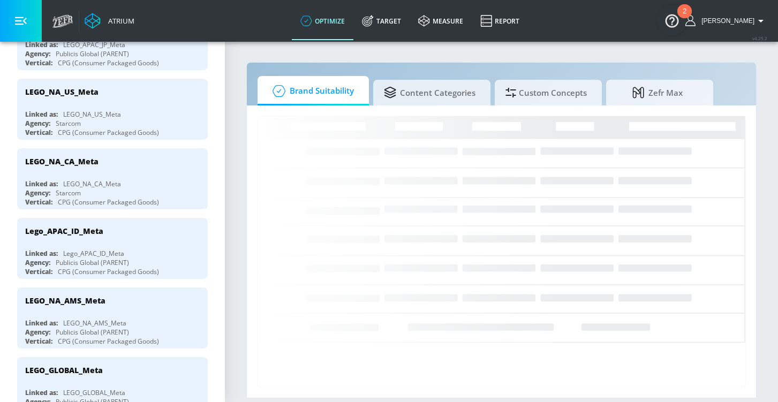  What do you see at coordinates (440, 21) in the screenshot?
I see `a: measure` at bounding box center [440, 21].